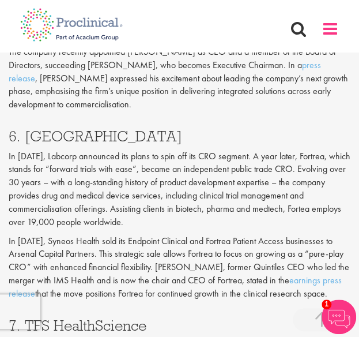 This screenshot has height=337, width=359. What do you see at coordinates (175, 286) in the screenshot?
I see `a: earnings press release` at bounding box center [175, 286].